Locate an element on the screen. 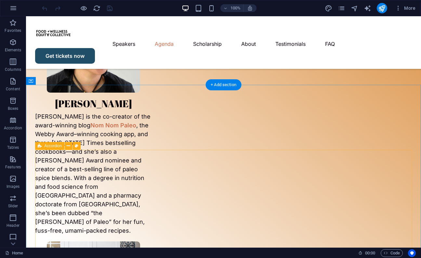 This screenshot has height=258, width=421. p: Images is located at coordinates (13, 187).